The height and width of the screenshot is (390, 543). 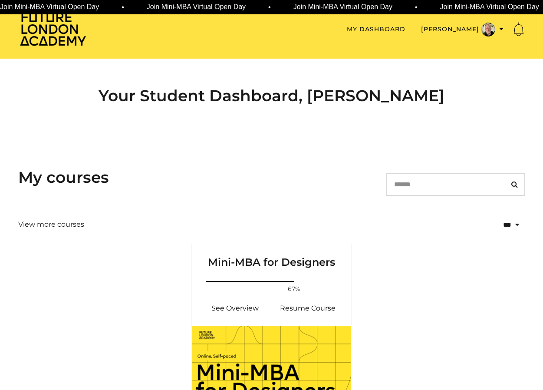 What do you see at coordinates (308, 308) in the screenshot?
I see `a: Mini-MBA for Designers: Resume Course` at bounding box center [308, 308].